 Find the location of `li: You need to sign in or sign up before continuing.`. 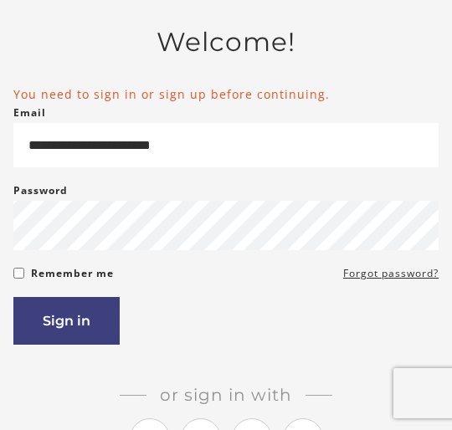

li: You need to sign in or sign up before continuing. is located at coordinates (226, 94).